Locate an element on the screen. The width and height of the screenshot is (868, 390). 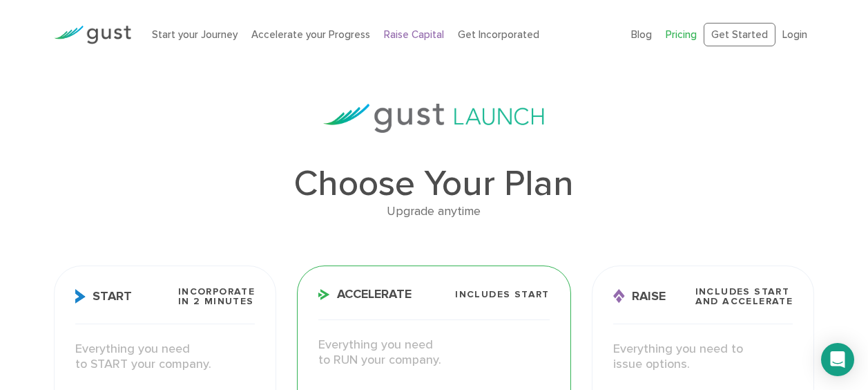
img: Gust Logo is located at coordinates (93, 35).